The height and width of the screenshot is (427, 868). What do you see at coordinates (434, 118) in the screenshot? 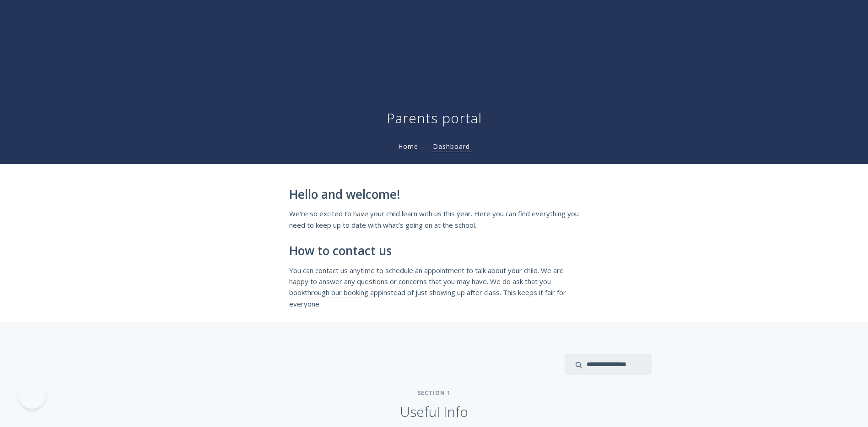
I see `h1: Parents portal` at bounding box center [434, 118].